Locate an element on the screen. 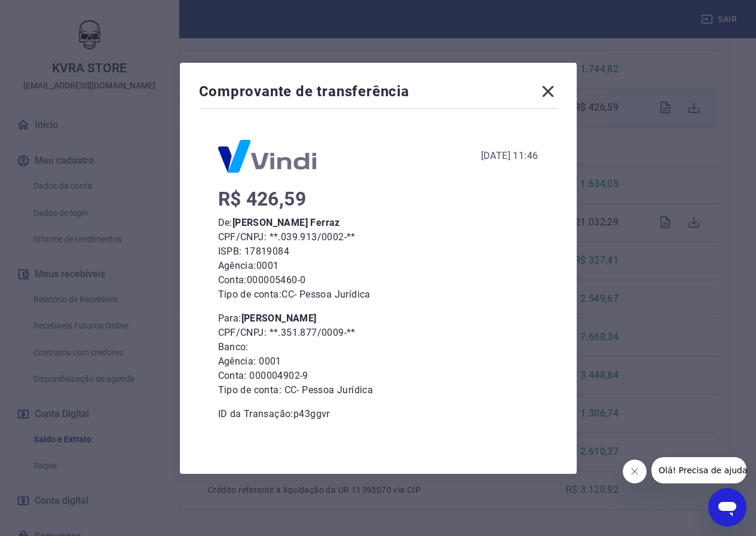 The image size is (756, 536). img: Logo is located at coordinates (267, 156).